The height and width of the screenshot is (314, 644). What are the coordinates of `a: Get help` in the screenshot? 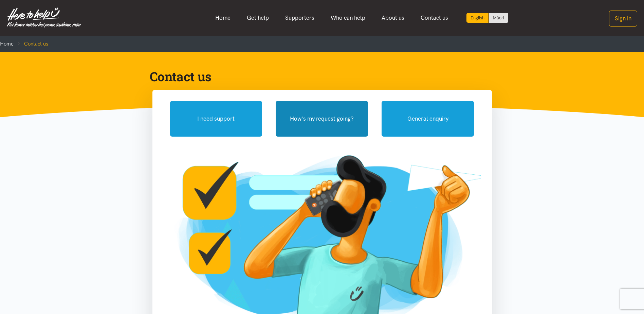 It's located at (258, 18).